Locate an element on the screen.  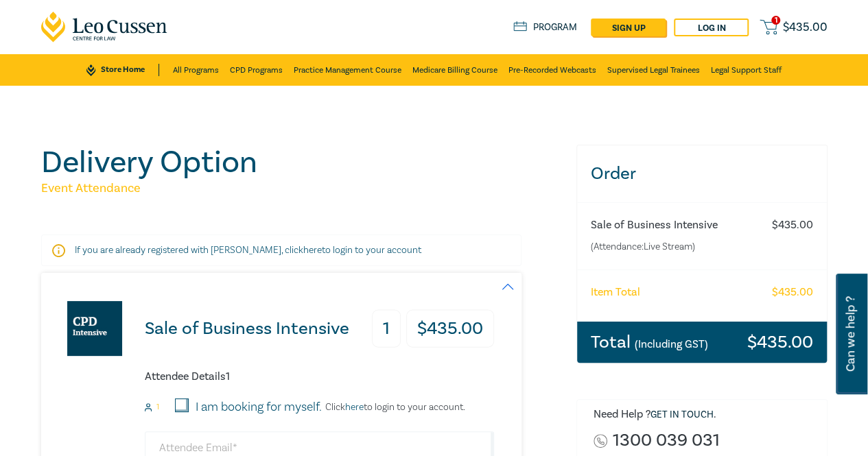
a: Practice Management Course is located at coordinates (347, 70).